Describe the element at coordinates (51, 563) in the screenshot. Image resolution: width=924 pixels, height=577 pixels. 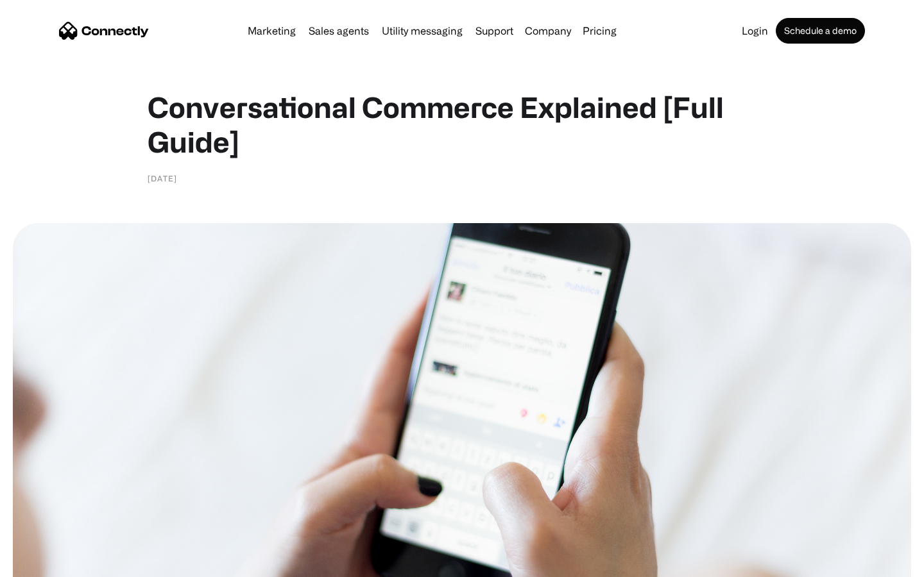
I see `ul: Language list` at that location.